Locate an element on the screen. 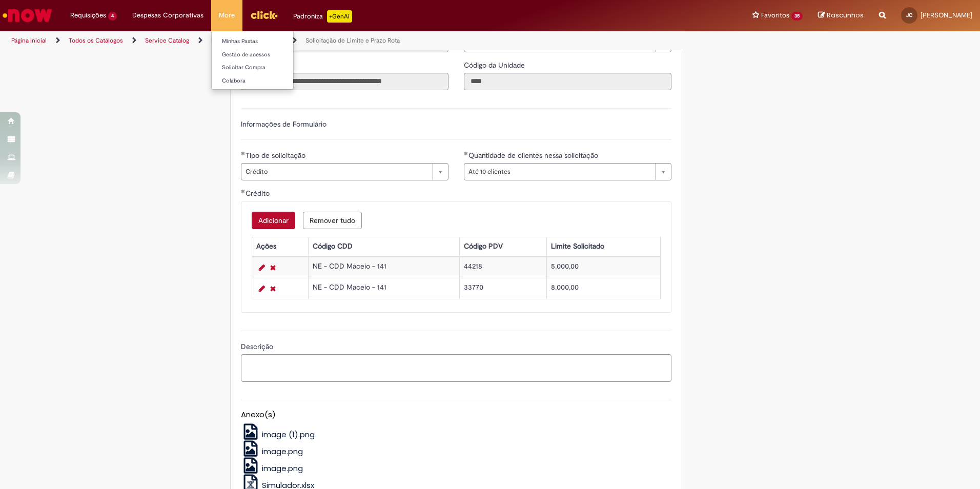  a: Remover linha 1 is located at coordinates (273, 268).